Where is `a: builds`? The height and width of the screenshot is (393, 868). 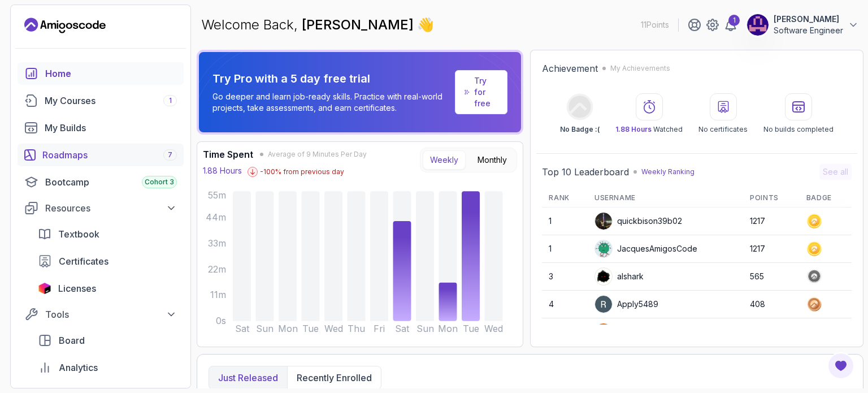 a: builds is located at coordinates (101, 128).